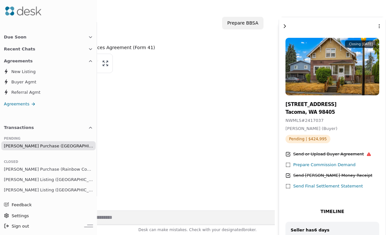 The image size is (386, 235). Describe the element at coordinates (19, 127) in the screenshot. I see `span: Transactions` at that location.